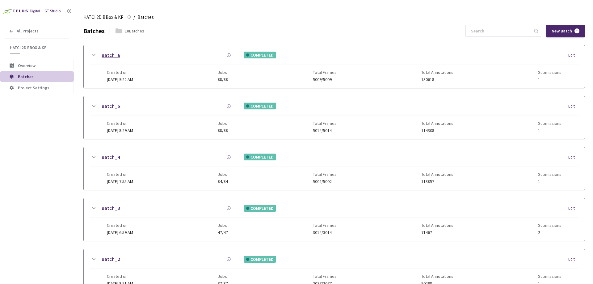 The width and height of the screenshot is (593, 284). Describe the element at coordinates (324, 79) in the screenshot. I see `span: 5009/5009` at that location.